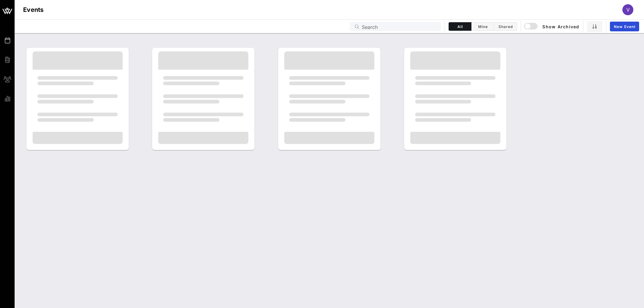 The height and width of the screenshot is (308, 644). I want to click on span: New Event, so click(625, 26).